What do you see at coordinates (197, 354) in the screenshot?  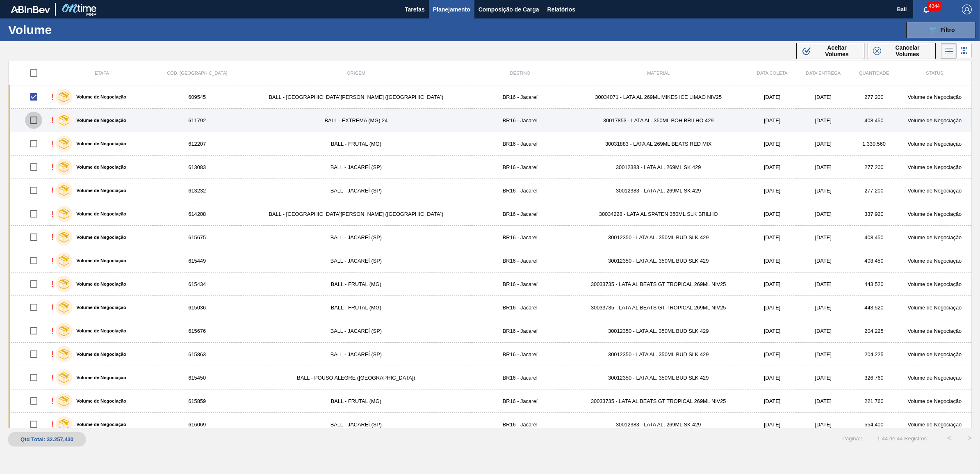 I see `td: 615863` at bounding box center [197, 354].